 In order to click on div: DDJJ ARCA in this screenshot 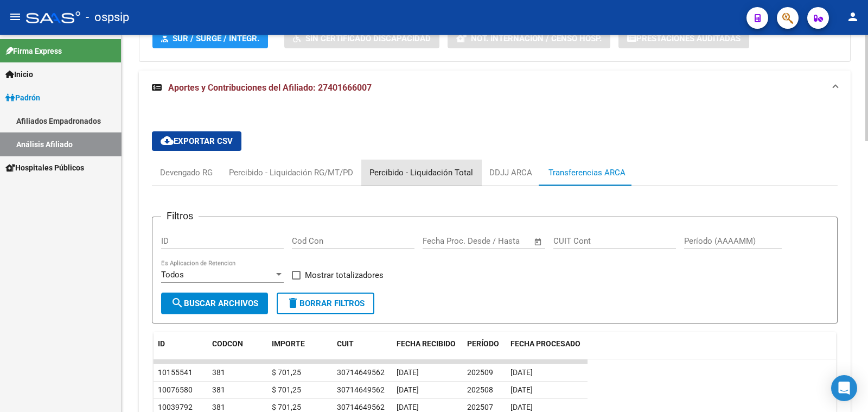, I will do `click(510, 173)`.